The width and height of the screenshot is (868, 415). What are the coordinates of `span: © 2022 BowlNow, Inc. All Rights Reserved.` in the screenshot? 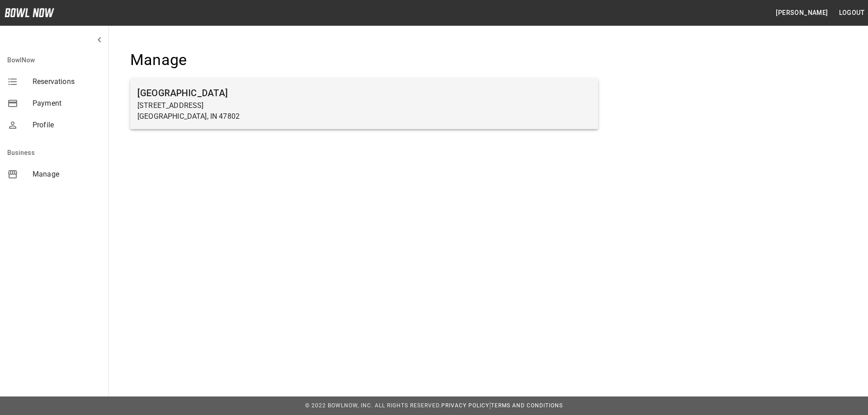 It's located at (373, 405).